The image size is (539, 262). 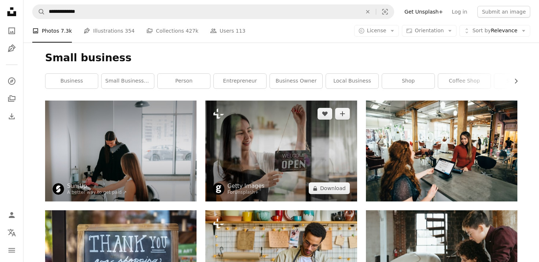 What do you see at coordinates (240, 31) in the screenshot?
I see `span: 113` at bounding box center [240, 31].